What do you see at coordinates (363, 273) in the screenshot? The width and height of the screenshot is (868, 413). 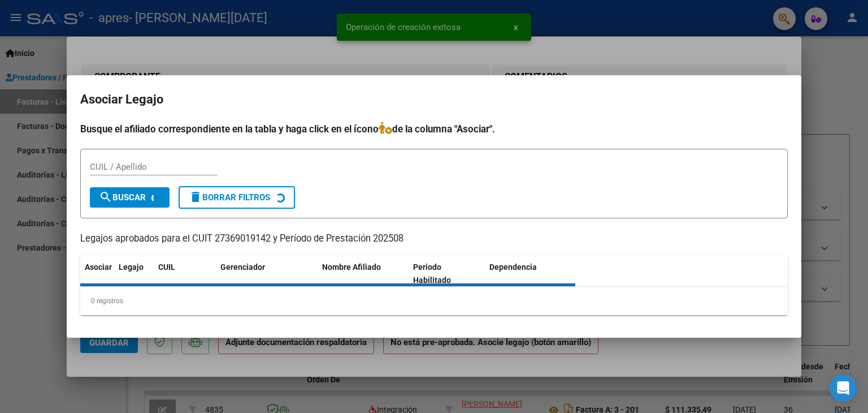 I see `datatable-header-cell: Nombre Afiliado` at bounding box center [363, 273].